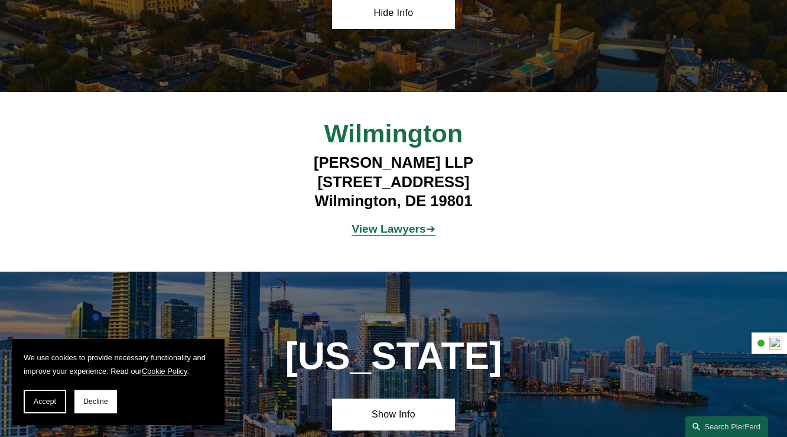 This screenshot has width=787, height=437. I want to click on a: Show Info, so click(393, 415).